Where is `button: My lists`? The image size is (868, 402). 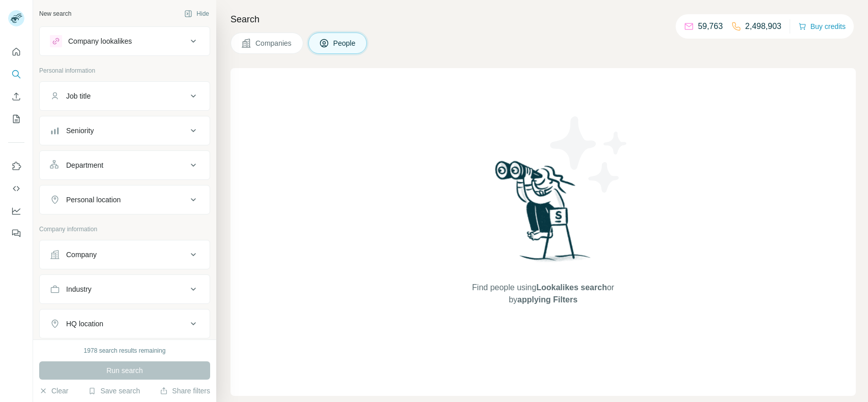 button: My lists is located at coordinates (16, 119).